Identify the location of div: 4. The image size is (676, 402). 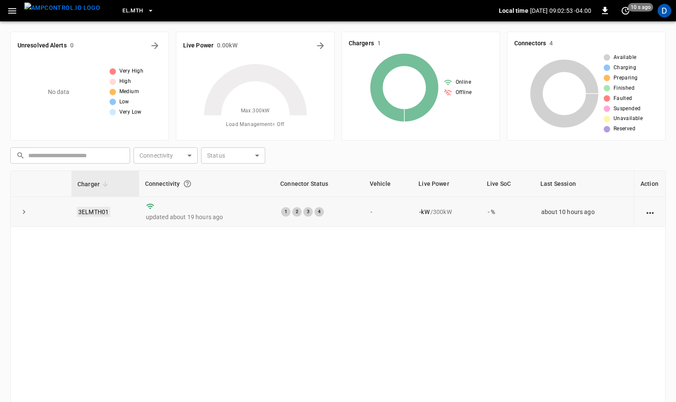
(319, 212).